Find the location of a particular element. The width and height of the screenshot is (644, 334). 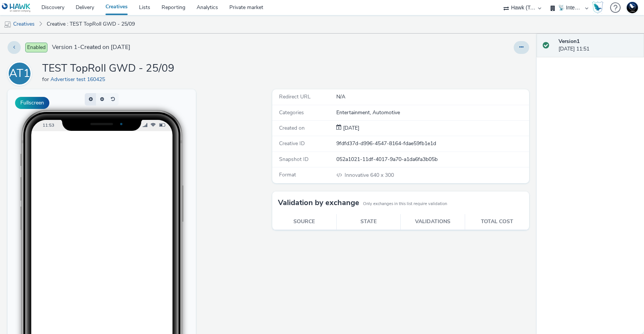

span: for is located at coordinates (46, 79).